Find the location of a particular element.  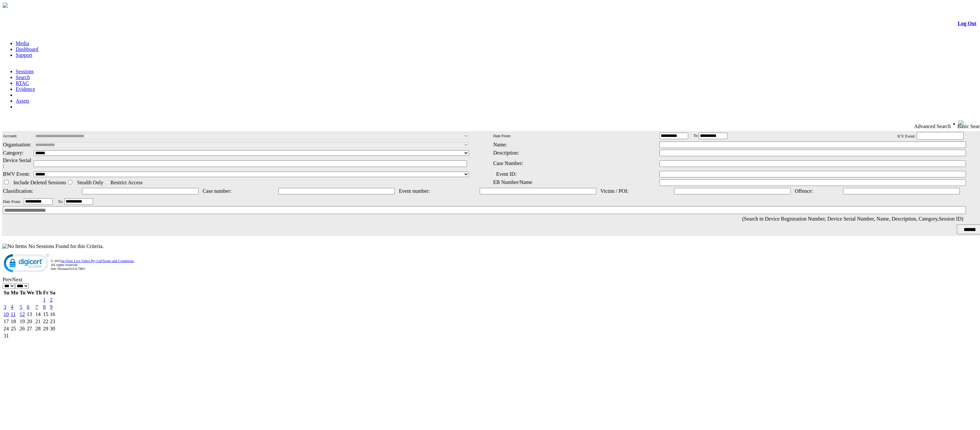

img: arrow-3.png is located at coordinates (5, 5).